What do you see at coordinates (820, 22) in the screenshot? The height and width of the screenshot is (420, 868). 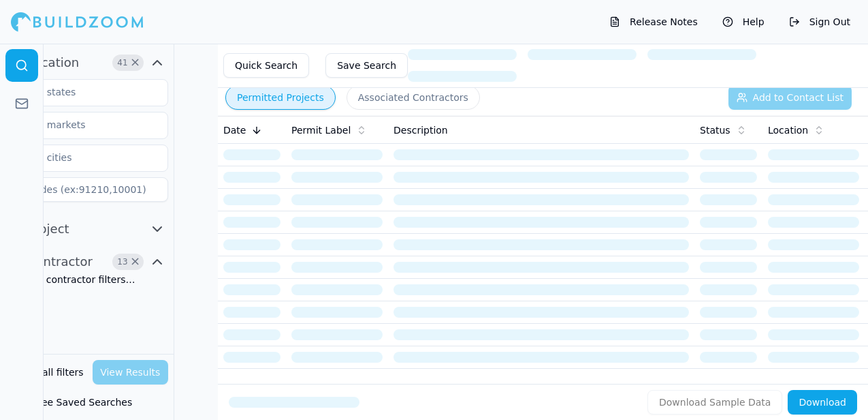 I see `button: Sign Out` at bounding box center [820, 22].